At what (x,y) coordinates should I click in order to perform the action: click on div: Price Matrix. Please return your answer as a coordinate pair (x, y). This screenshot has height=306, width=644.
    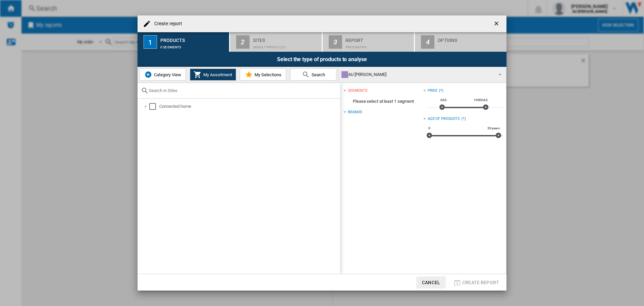
    Looking at the image, I should click on (378, 45).